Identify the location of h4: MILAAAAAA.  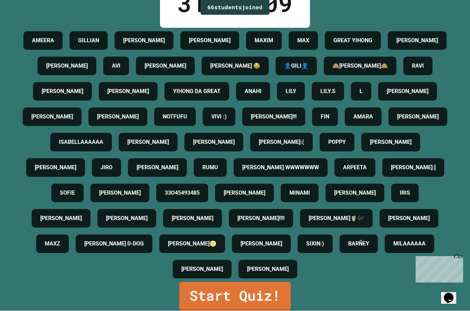
(409, 244).